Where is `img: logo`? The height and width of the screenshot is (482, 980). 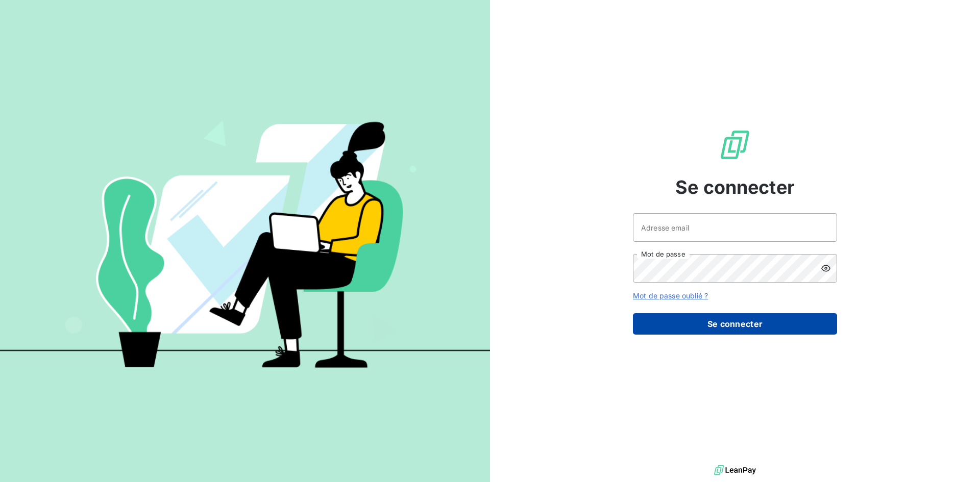 img: logo is located at coordinates (735, 470).